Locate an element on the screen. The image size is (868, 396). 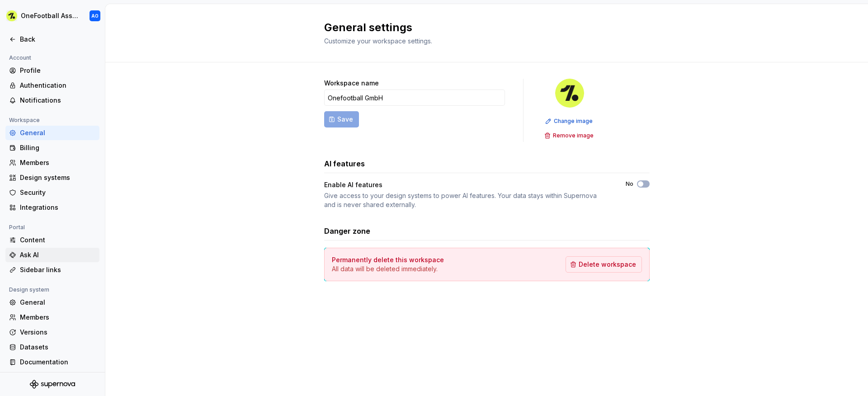
div: Account is located at coordinates (20, 58).